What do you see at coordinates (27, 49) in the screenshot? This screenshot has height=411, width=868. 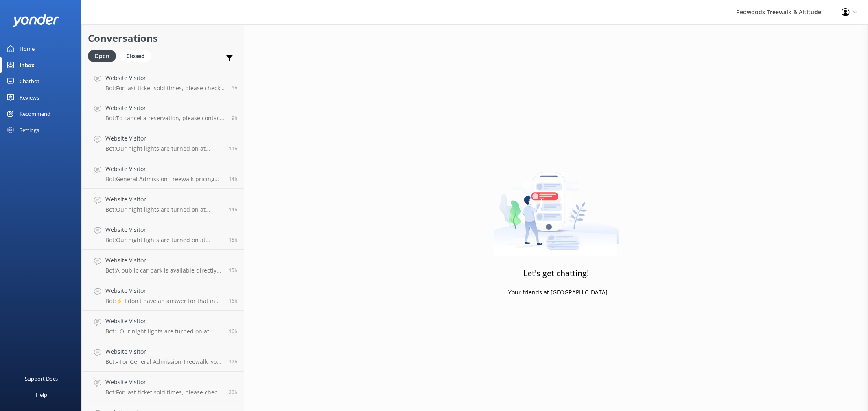 I see `div: Home` at bounding box center [27, 49].